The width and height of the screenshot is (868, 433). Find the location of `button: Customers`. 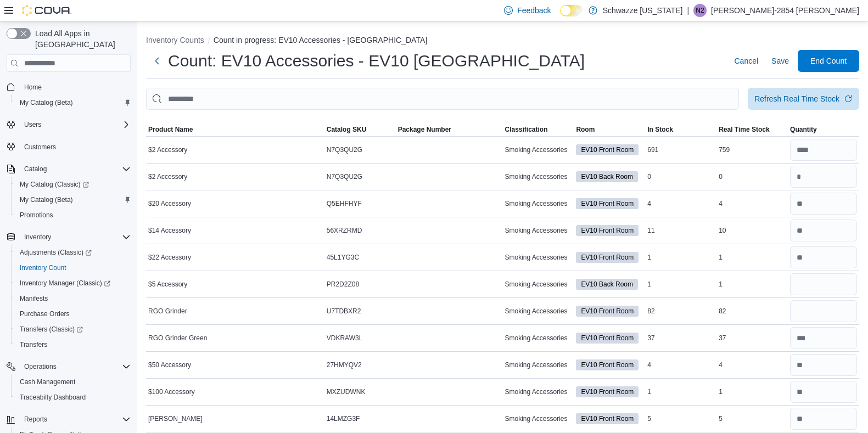

button: Customers is located at coordinates (68, 146).